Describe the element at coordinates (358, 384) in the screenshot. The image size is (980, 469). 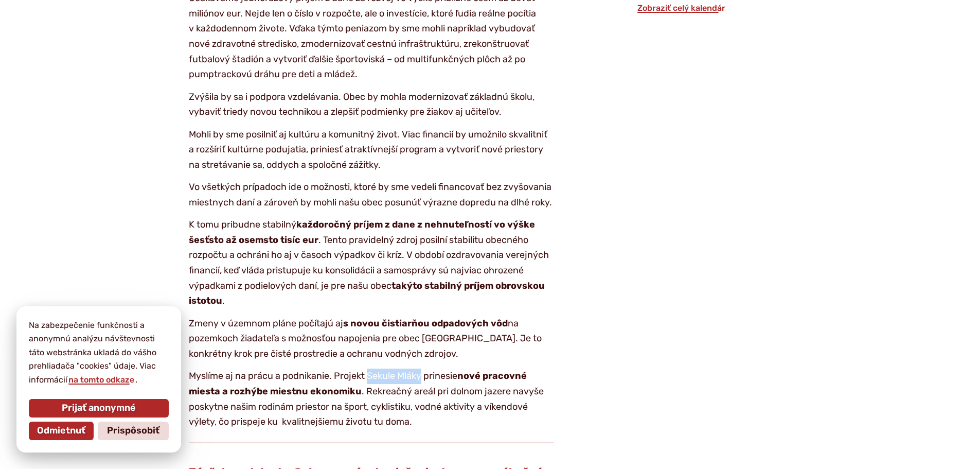
I see `strong: nové pracovné miesta a rozhýbe miestnu ekonomiku` at that location.